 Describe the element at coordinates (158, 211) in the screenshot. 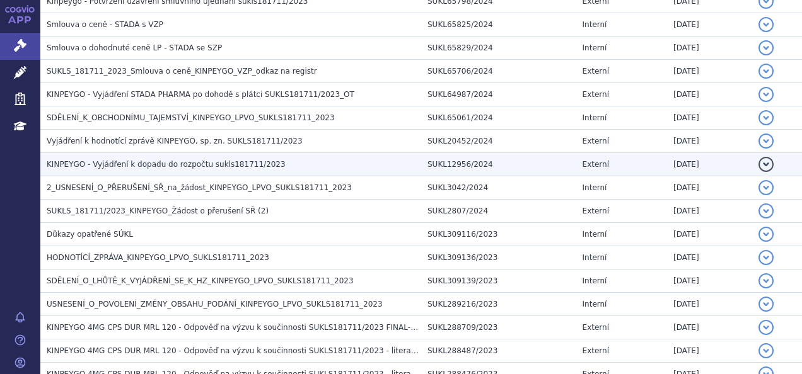

I see `span: SUKLS_181711/2023_KINPEYGO_Žádost o přerušení SŘ (2)` at that location.